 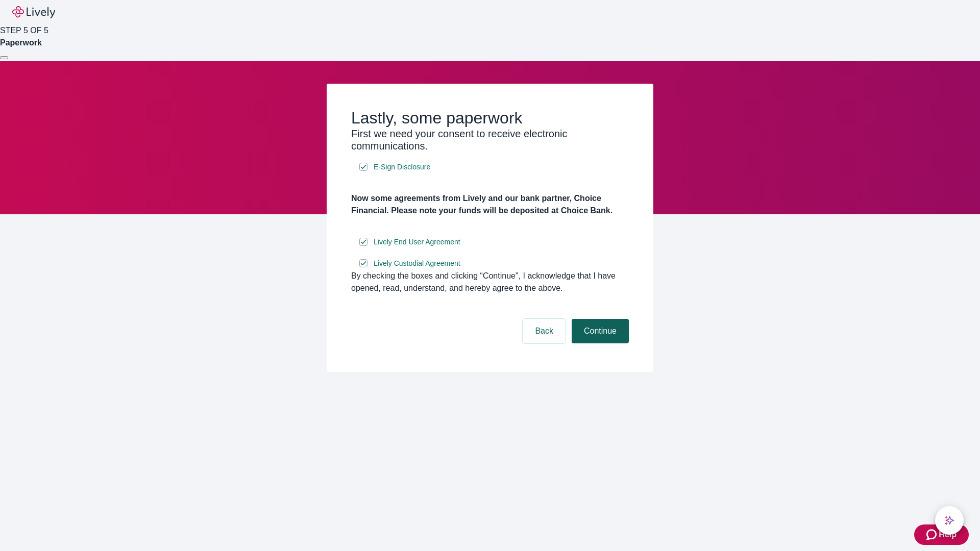 I want to click on button: Back, so click(x=544, y=331).